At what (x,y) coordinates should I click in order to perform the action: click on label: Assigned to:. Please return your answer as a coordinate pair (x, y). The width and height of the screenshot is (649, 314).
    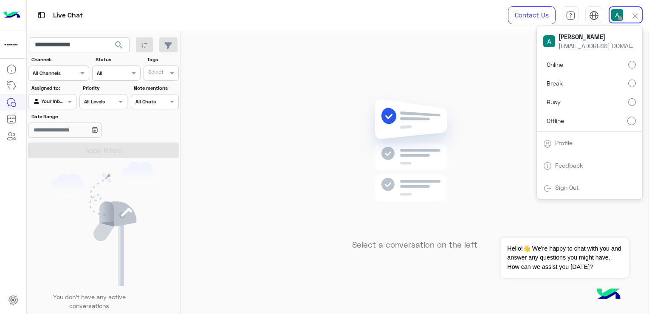
    Looking at the image, I should click on (53, 88).